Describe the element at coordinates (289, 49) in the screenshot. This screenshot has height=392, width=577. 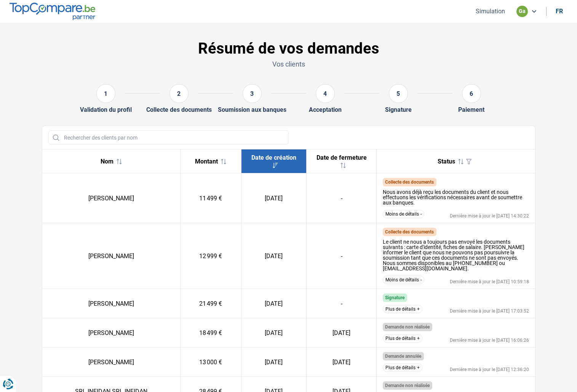
I see `h1: Résumé de vos demandes` at that location.